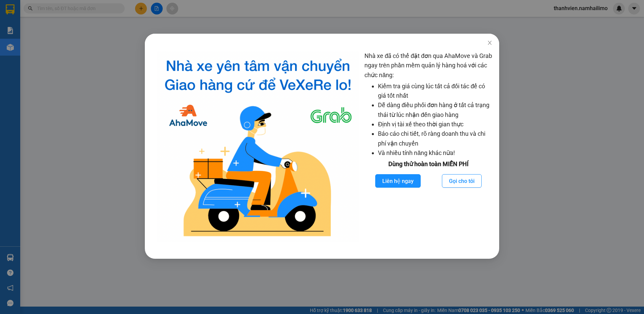 Image resolution: width=644 pixels, height=314 pixels. What do you see at coordinates (258, 147) in the screenshot?
I see `img: logo` at bounding box center [258, 147].